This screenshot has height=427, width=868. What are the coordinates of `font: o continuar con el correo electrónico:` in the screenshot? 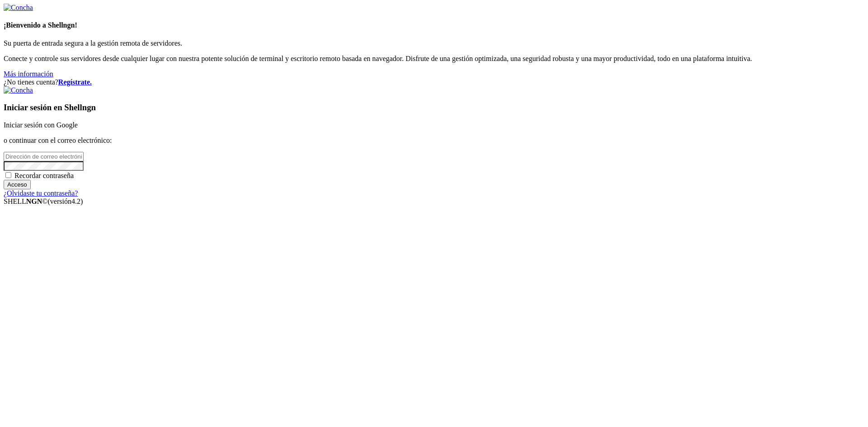 It's located at (58, 140).